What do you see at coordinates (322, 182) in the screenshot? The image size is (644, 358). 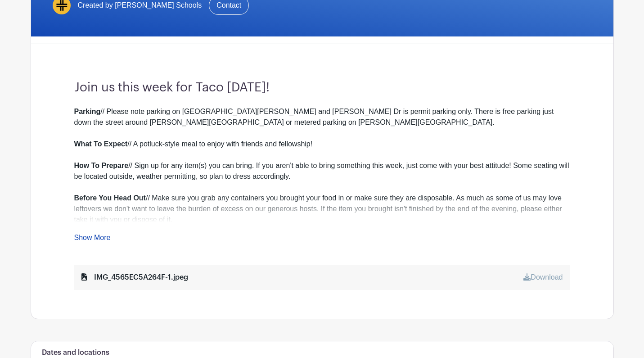 I see `div: // A potluck-style meal to enjoy with friends and fellowship! // Sign up for any item(s) you can ...` at bounding box center [322, 182].